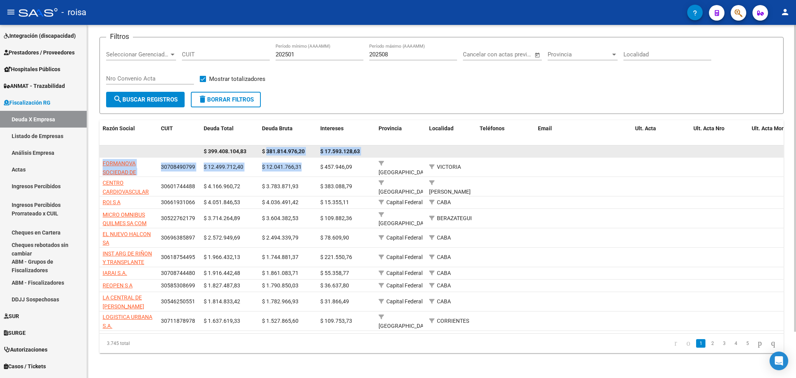  I want to click on span: Ult. Acta Monto, so click(771, 128).